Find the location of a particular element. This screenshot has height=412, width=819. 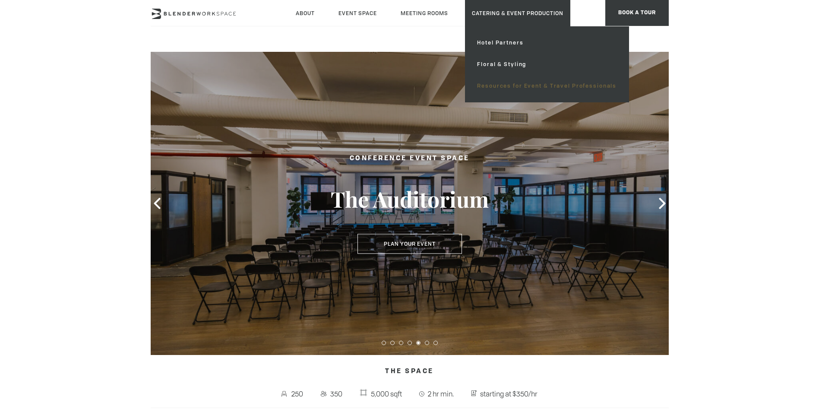

span: 250 is located at coordinates (297, 394).